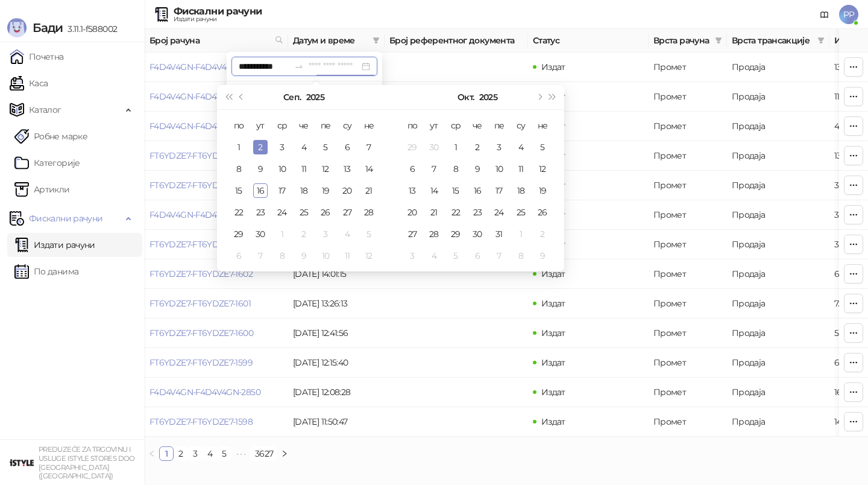 Image resolution: width=868 pixels, height=485 pixels. Describe the element at coordinates (369, 125) in the screenshot. I see `th: не` at that location.